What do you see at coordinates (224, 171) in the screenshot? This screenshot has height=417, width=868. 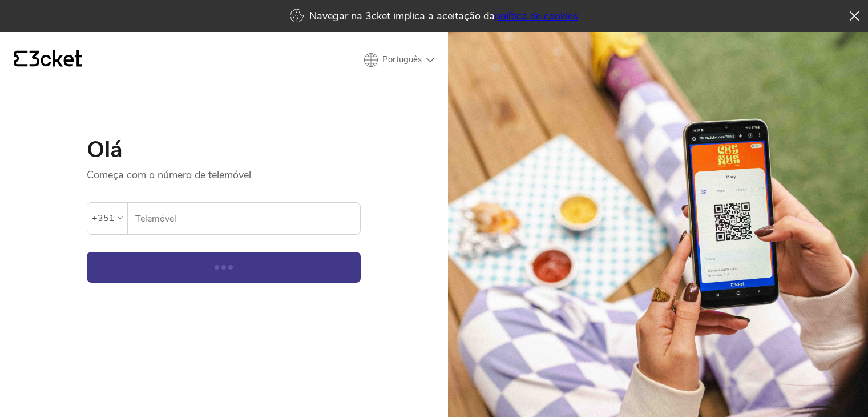 I see `p: Começa com o número de telemóvel` at bounding box center [224, 171].